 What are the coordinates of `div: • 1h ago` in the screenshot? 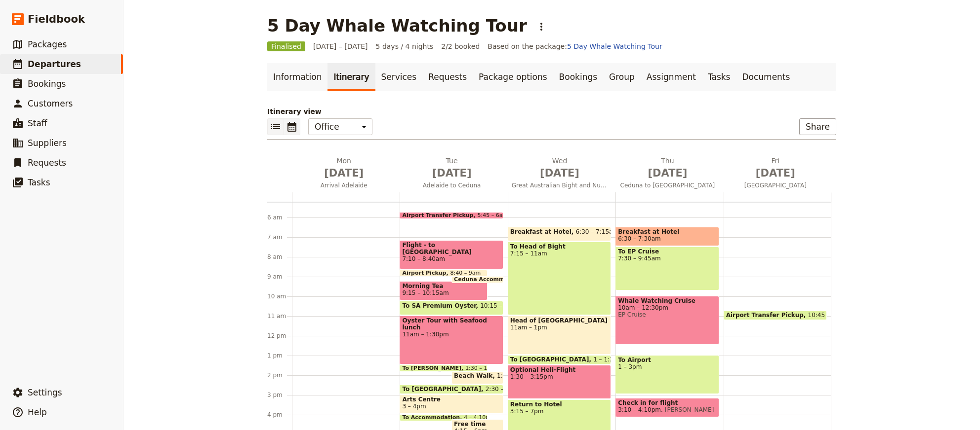 It's located at (92, 170).